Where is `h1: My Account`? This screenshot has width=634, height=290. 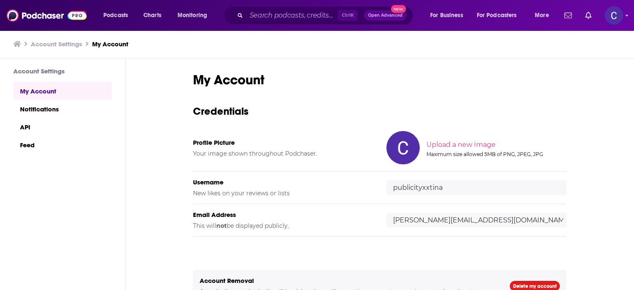
h1: My Account is located at coordinates (380, 80).